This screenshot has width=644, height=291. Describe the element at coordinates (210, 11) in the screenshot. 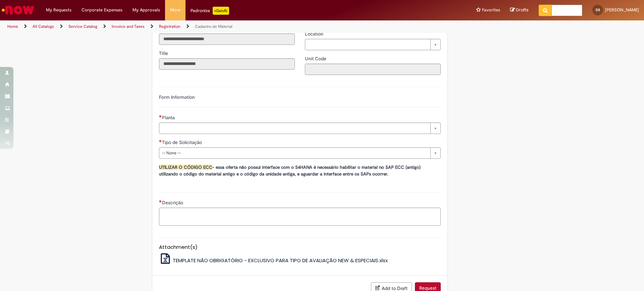

I see `div: Padroniza` at that location.